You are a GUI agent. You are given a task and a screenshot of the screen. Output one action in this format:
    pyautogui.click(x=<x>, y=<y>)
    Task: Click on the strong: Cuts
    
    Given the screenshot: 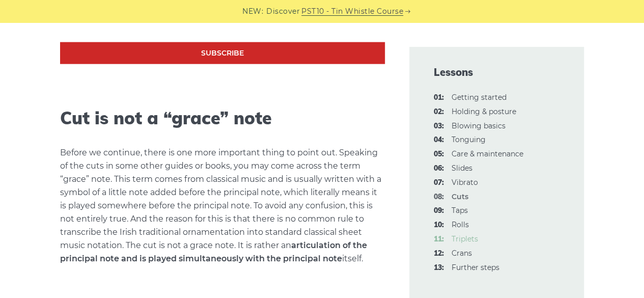 What is the action you would take?
    pyautogui.click(x=460, y=197)
    